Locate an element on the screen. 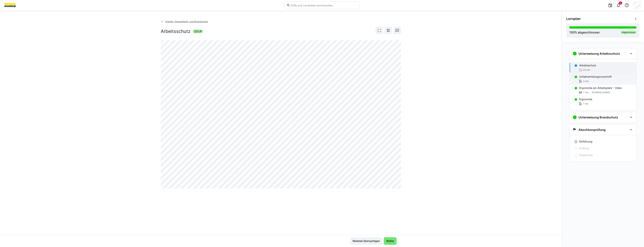 This screenshot has width=644, height=247. span: Arbeits- Gesundheits- und Brandschutz is located at coordinates (187, 21).